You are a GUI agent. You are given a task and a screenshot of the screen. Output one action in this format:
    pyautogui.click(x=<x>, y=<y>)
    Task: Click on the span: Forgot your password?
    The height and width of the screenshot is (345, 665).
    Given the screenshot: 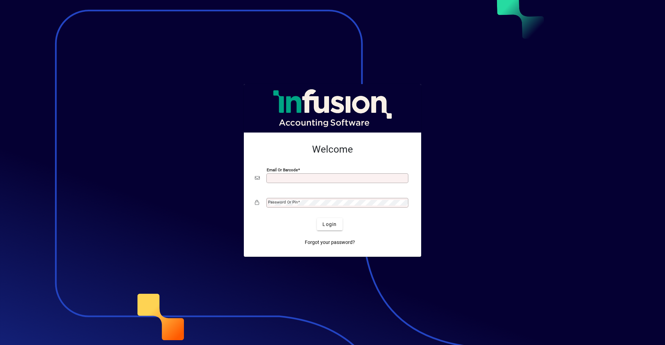 What is the action you would take?
    pyautogui.click(x=330, y=242)
    